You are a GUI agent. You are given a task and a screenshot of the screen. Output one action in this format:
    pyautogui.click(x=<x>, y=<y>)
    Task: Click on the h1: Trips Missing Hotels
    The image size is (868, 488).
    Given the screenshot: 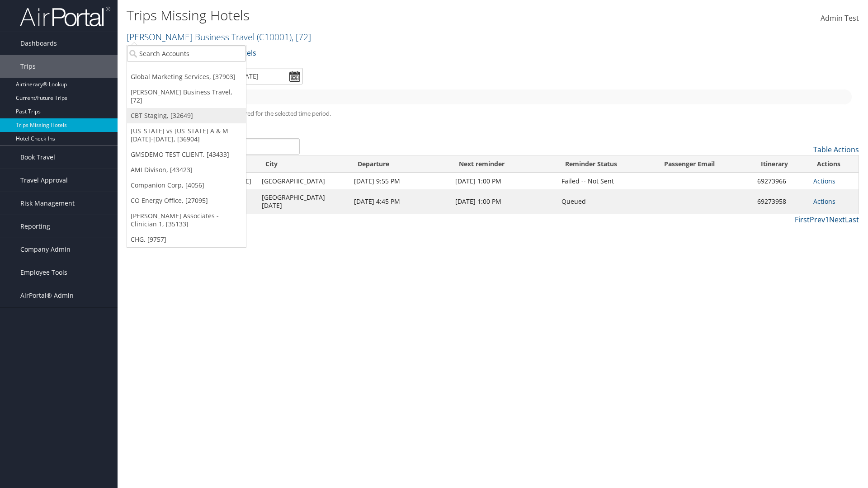 What is the action you would take?
    pyautogui.click(x=371, y=15)
    